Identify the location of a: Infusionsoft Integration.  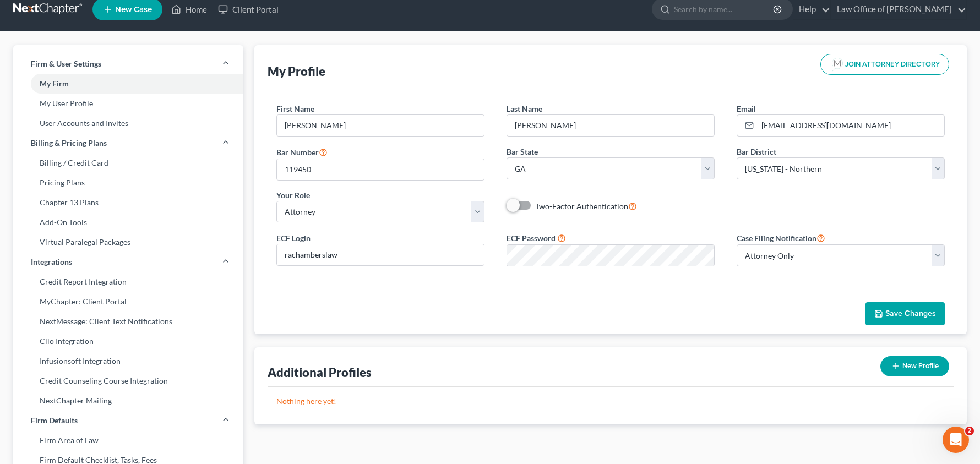
(128, 361).